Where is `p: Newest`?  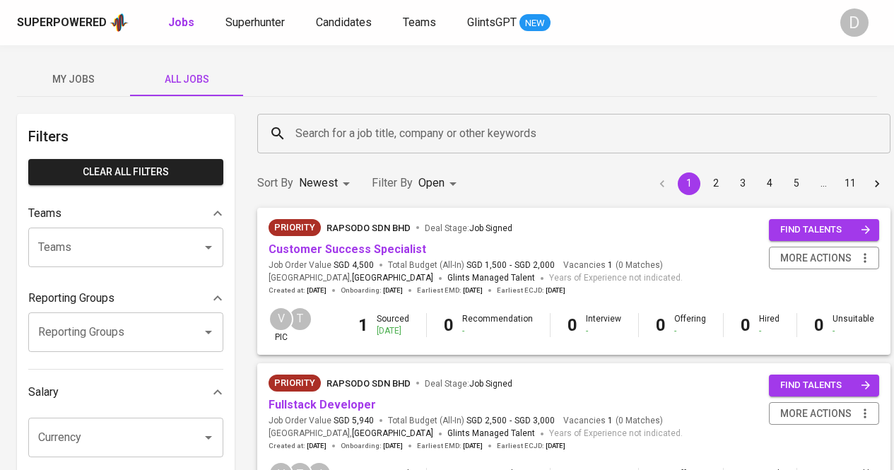
p: Newest is located at coordinates (318, 183).